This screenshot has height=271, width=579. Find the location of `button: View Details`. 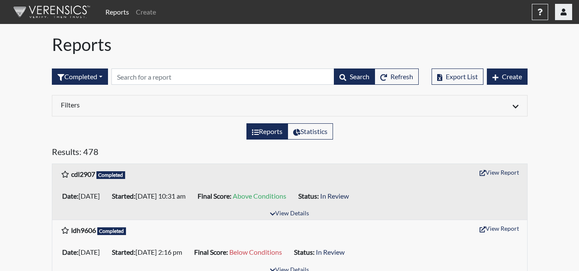

button: View Details is located at coordinates (289, 214).